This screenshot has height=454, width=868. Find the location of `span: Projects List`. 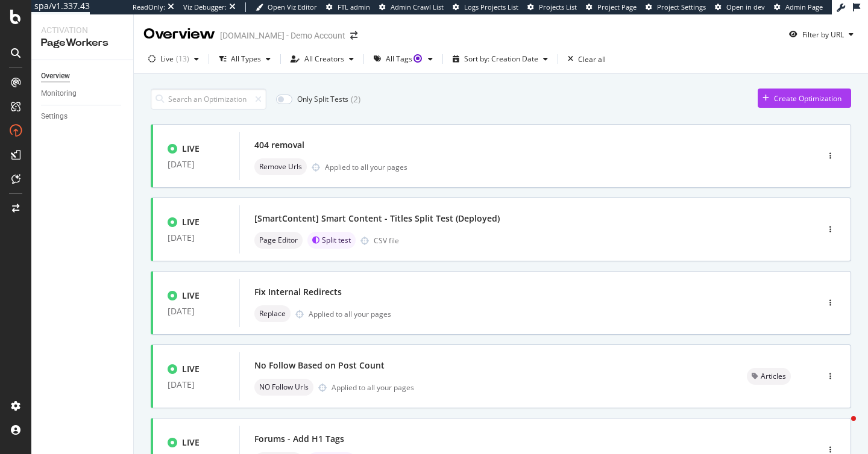

span: Projects List is located at coordinates (558, 7).